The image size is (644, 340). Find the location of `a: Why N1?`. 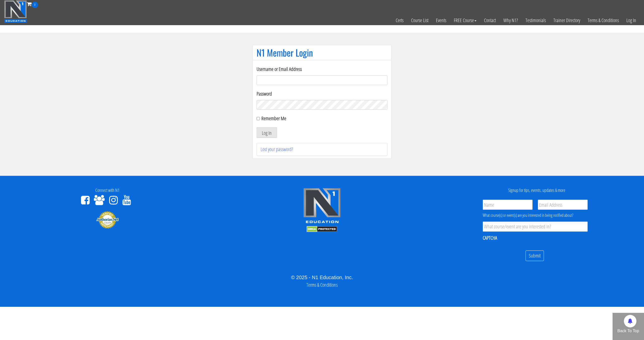

a: Why N1? is located at coordinates (511, 21).